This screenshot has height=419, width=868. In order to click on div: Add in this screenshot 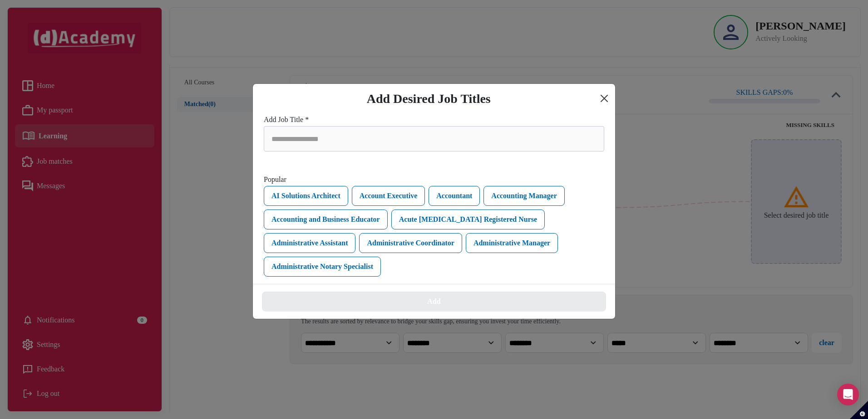, I will do `click(433, 301)`.